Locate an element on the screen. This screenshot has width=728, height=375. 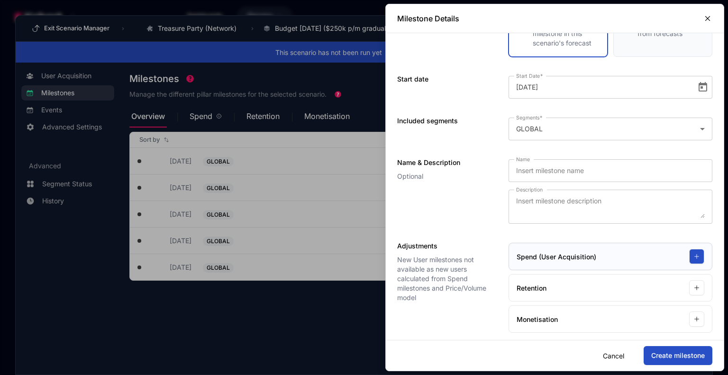
h3: New User milestones not available as new users calculated from Spend milestones and Price/Volume ... is located at coordinates (443, 279).